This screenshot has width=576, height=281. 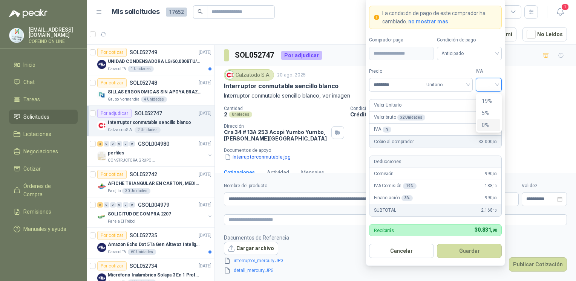 What do you see at coordinates (155, 92) in the screenshot?
I see `p: SILLAS ERGONOMICAS SIN APOYA BRAZOS` at bounding box center [155, 92].